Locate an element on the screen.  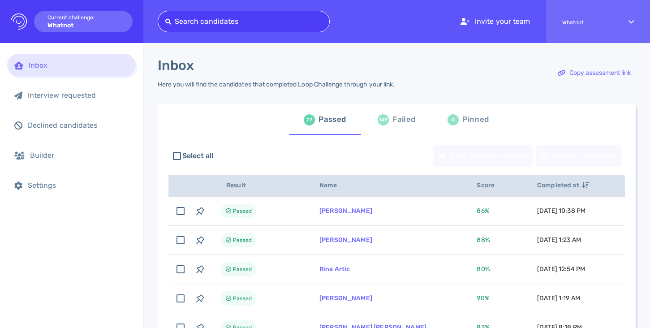
div: 0 is located at coordinates (453, 120).